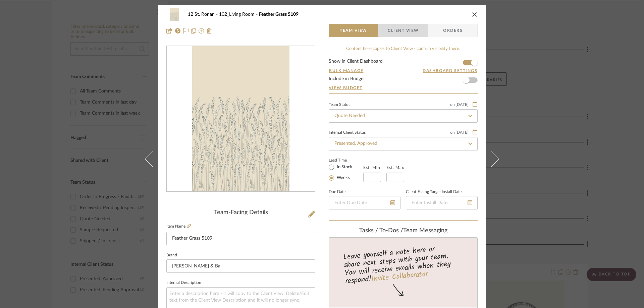  Describe the element at coordinates (339, 105) in the screenshot. I see `div: Team Status` at that location.